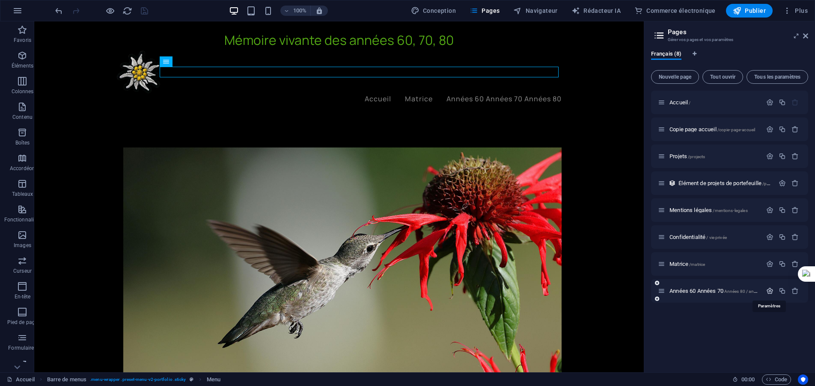 Image resolution: width=815 pixels, height=386 pixels. Describe the element at coordinates (23, 220) in the screenshot. I see `font: Fonctionnalités` at that location.